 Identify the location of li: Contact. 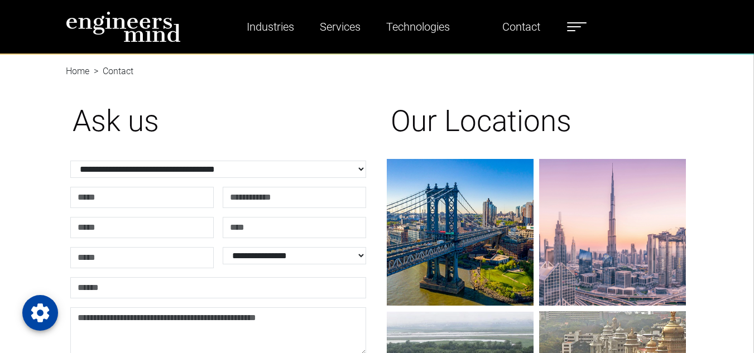
(111, 71).